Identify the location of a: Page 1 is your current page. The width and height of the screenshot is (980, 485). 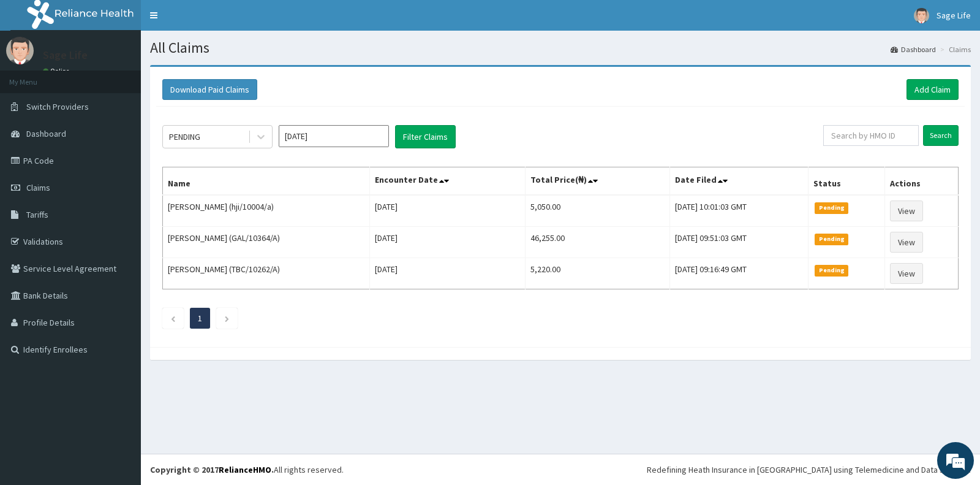
(200, 318).